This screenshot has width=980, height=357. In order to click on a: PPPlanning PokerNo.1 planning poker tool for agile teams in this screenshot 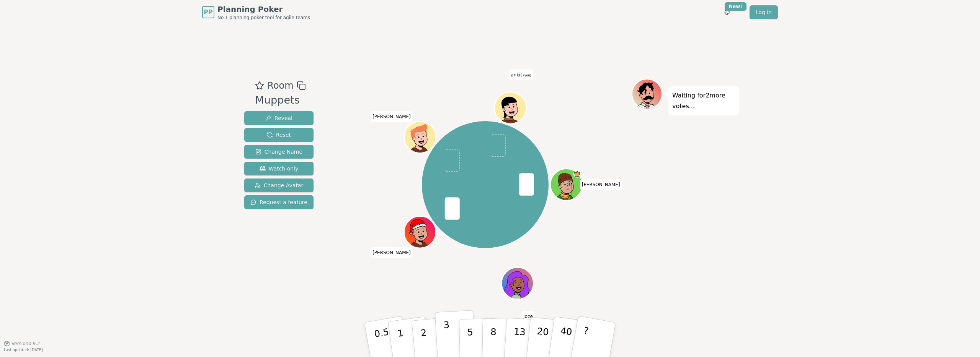, I will do `click(256, 13)`.